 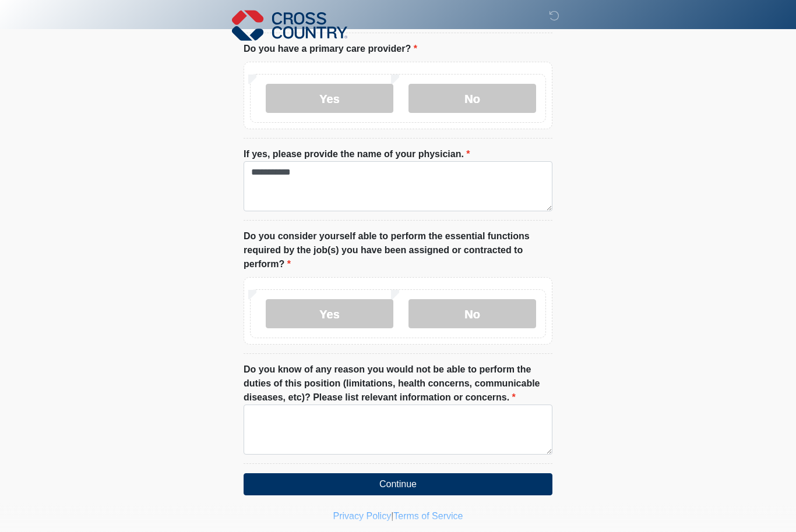 What do you see at coordinates (398, 251) in the screenshot?
I see `label: Do you consider yourself able to perform the essential functions required by the job(s) you have ...` at bounding box center [398, 251].